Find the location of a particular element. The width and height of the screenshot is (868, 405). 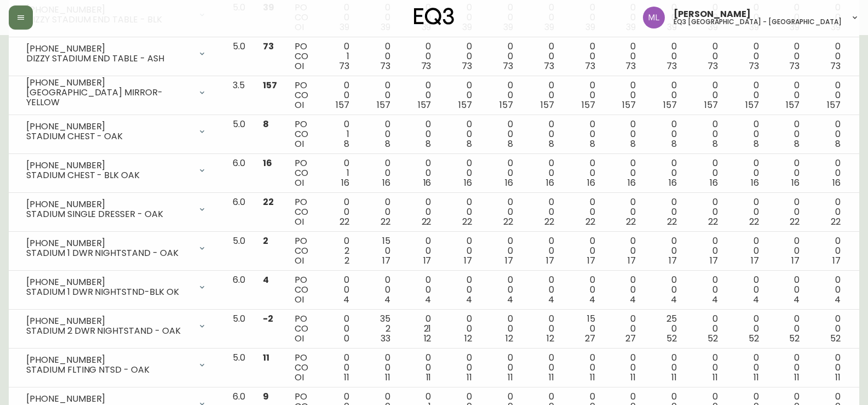

span: 0 is located at coordinates (347, 338).